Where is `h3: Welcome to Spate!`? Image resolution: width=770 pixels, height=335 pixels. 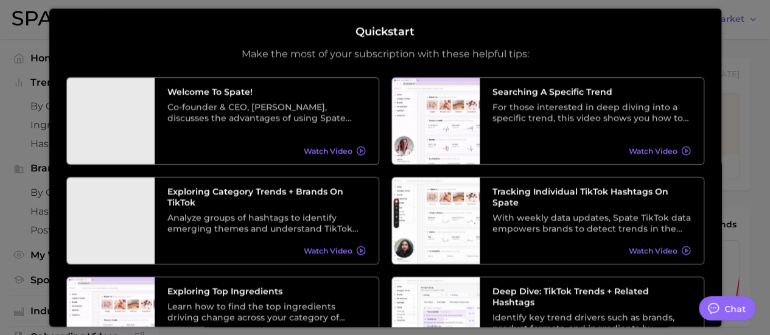
h3: Welcome to Spate! is located at coordinates (266, 92).